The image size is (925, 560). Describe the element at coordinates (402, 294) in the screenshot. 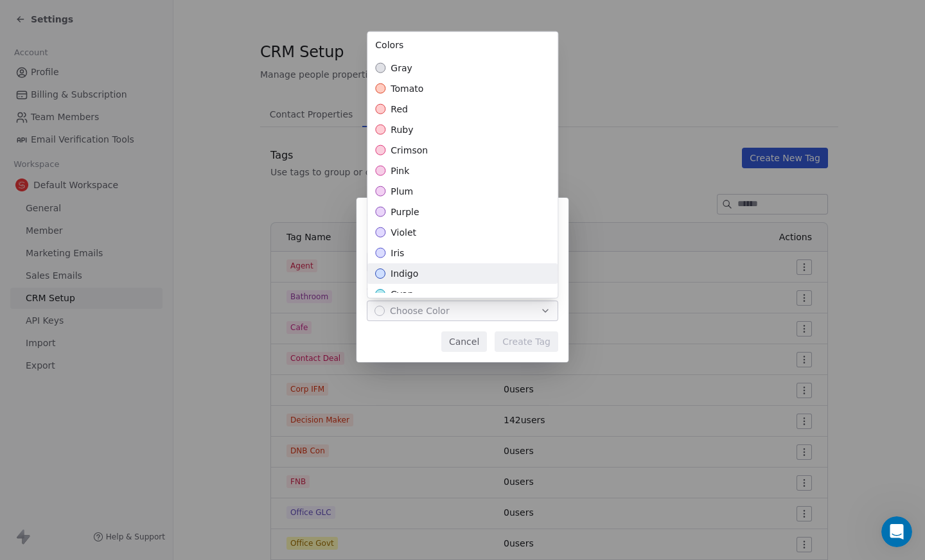

I see `span: cyan` at that location.